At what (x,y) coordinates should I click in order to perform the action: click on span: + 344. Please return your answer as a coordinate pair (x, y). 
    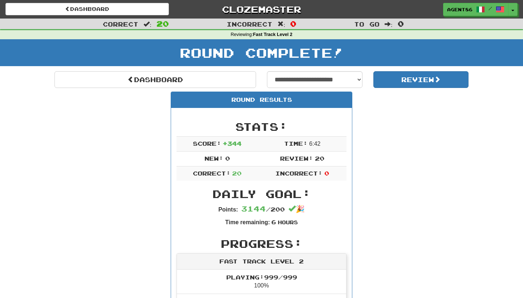
    Looking at the image, I should click on (232, 143).